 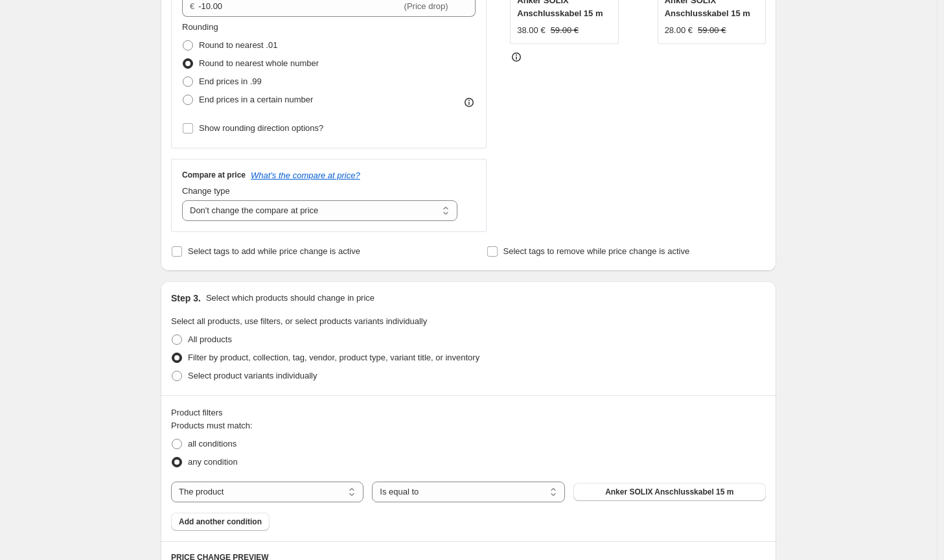 I want to click on span: Add another condition, so click(x=220, y=521).